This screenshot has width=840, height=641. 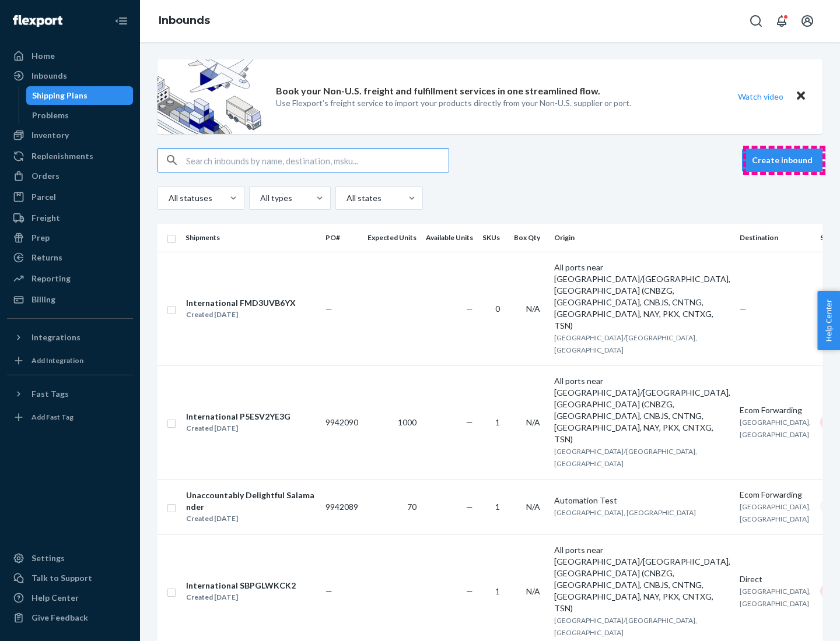 What do you see at coordinates (342, 421) in the screenshot?
I see `td: 9942090` at bounding box center [342, 421].